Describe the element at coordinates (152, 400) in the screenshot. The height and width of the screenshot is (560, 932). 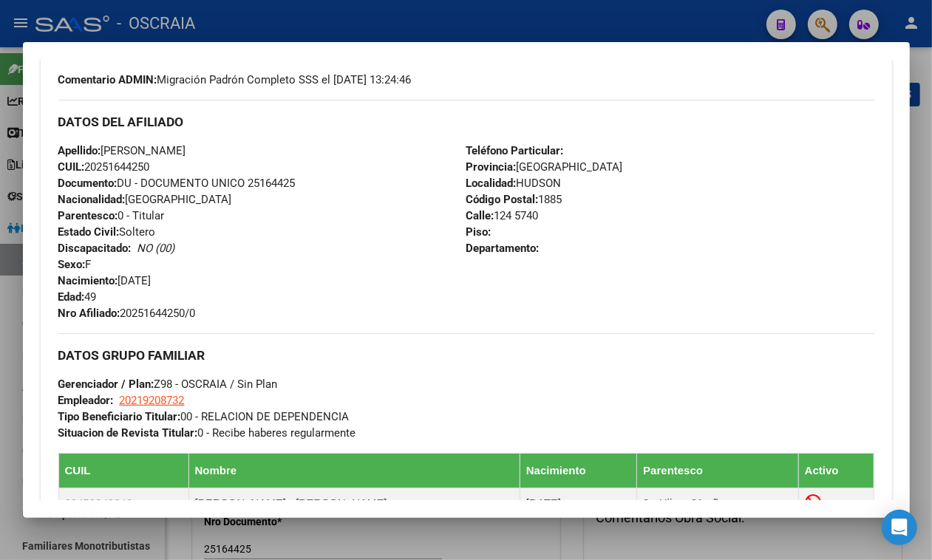
I see `span: 20219208732` at that location.